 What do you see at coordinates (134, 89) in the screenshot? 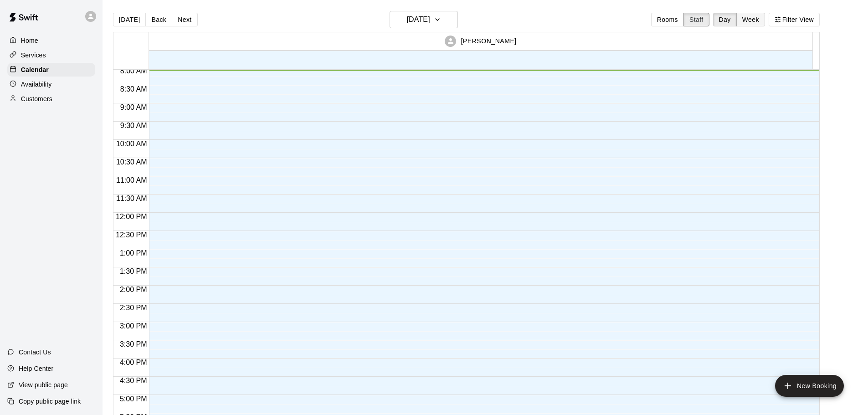
I see `span: 8:30 AM` at bounding box center [134, 89].